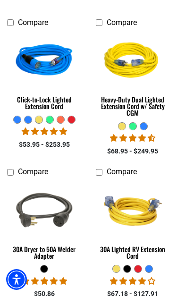  What do you see at coordinates (44, 61) in the screenshot?
I see `img: blue` at bounding box center [44, 61].